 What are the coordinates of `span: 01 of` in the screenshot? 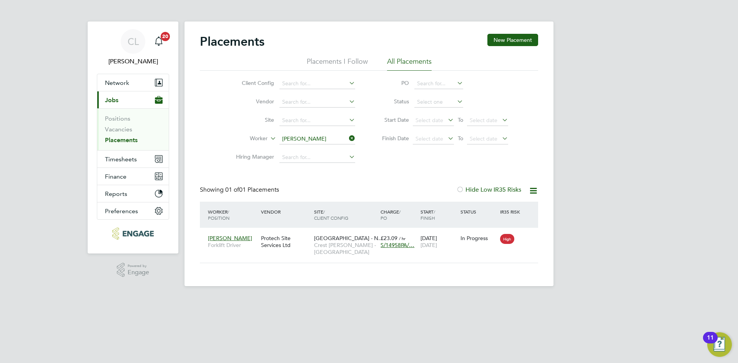 It's located at (232, 190).